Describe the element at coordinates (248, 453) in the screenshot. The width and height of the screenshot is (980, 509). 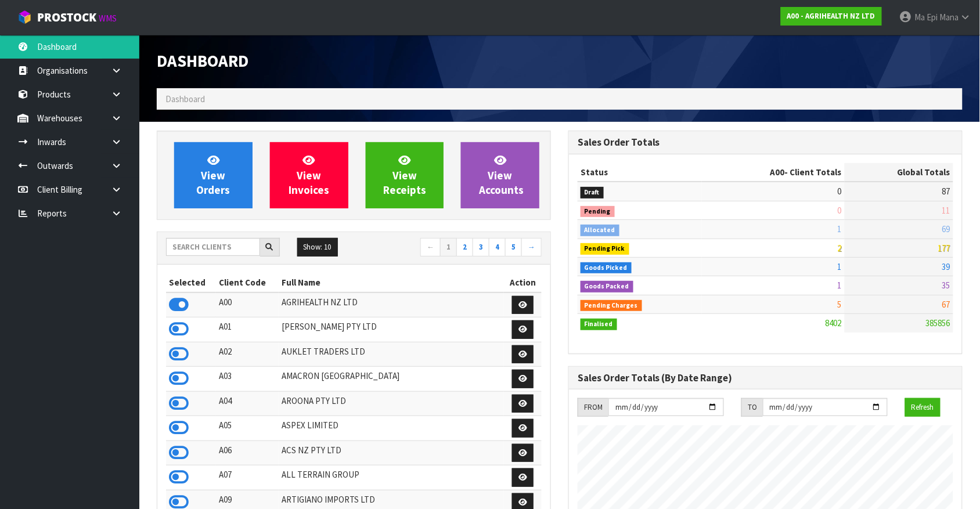
I see `td: A06` at that location.